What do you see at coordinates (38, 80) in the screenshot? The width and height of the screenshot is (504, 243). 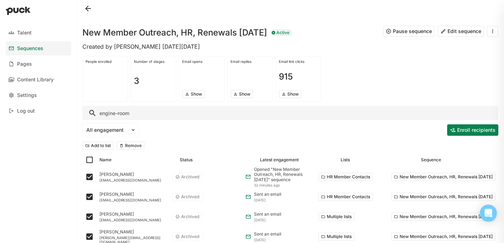 I see `a: Content Library` at bounding box center [38, 80].